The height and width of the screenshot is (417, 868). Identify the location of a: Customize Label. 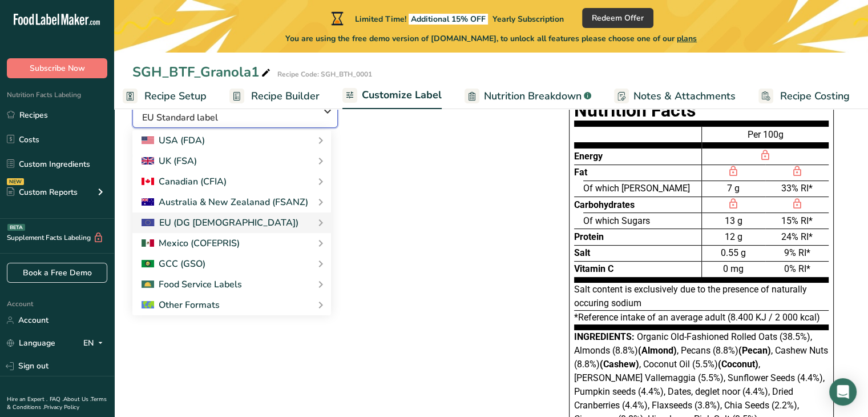
(392, 96).